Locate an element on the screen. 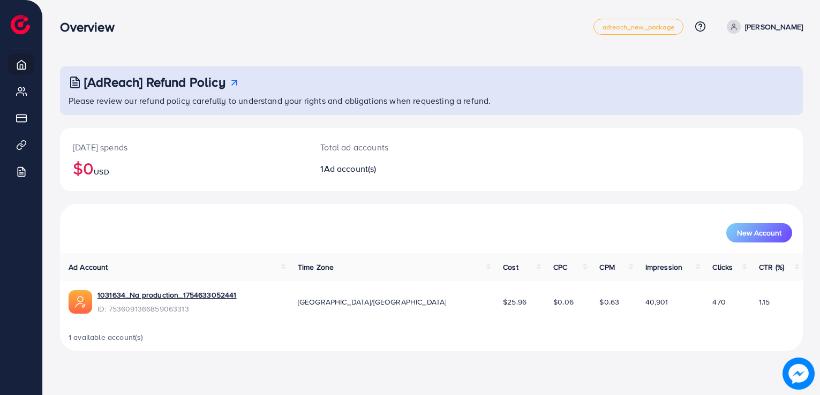 The width and height of the screenshot is (820, 395). img: ic-ads-acc.e4c84228.svg is located at coordinates (80, 302).